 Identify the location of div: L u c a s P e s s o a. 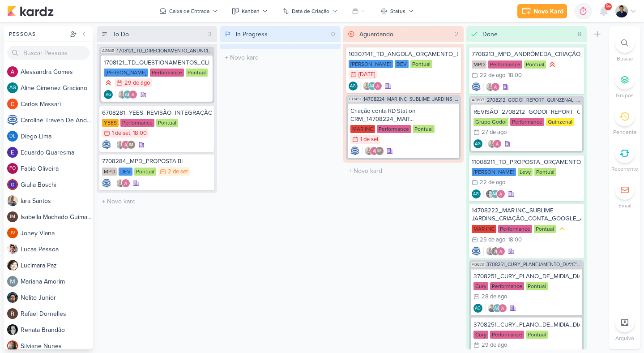
(57, 249).